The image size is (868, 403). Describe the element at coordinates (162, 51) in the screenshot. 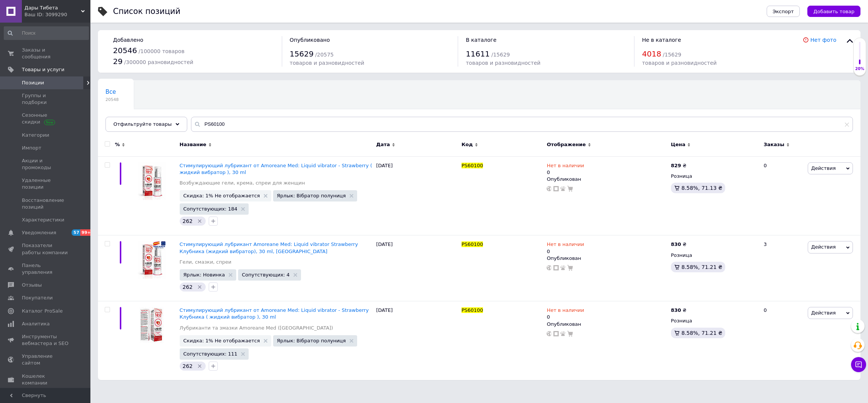

I see `span: / 100000 товаров` at that location.